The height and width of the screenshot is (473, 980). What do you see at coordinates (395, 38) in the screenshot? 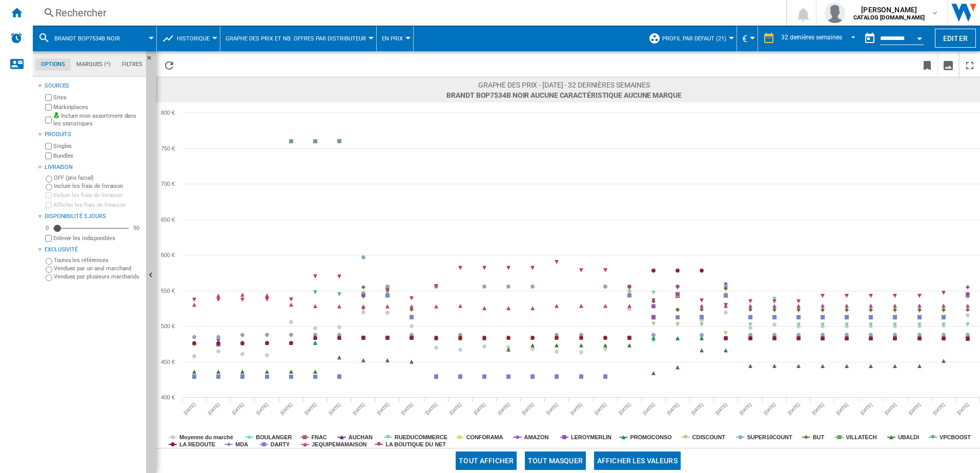
I see `div: En prix` at bounding box center [395, 38].